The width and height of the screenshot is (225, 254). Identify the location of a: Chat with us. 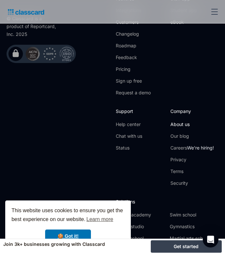
(129, 136).